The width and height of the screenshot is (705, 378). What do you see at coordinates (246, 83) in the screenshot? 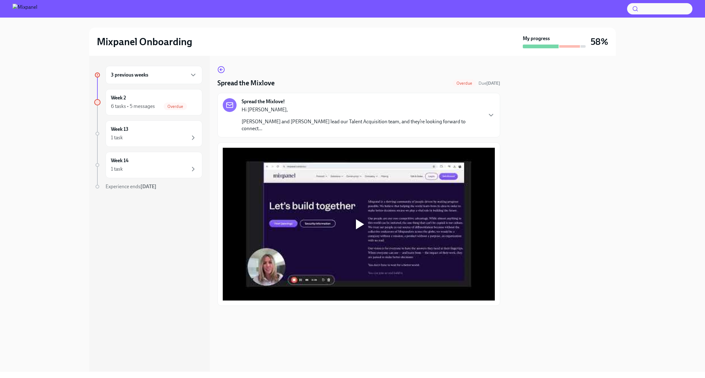
I see `h4: Spread the Mixlove` at bounding box center [246, 83].